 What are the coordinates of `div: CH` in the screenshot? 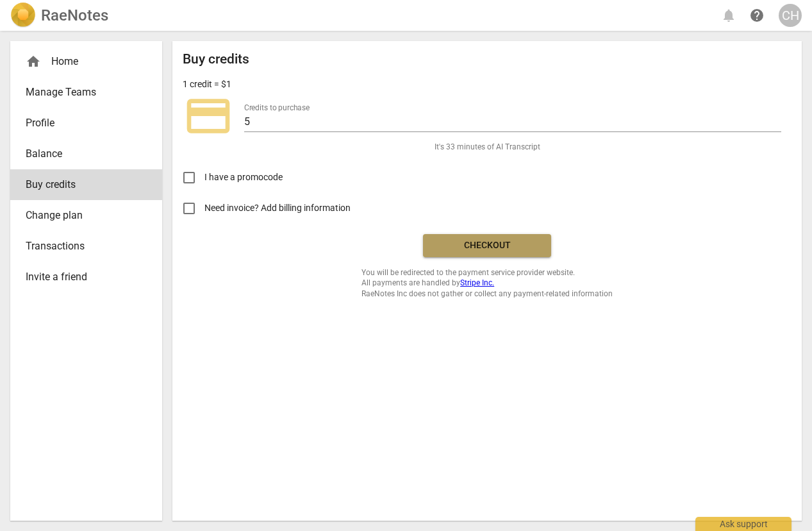 It's located at (790, 16).